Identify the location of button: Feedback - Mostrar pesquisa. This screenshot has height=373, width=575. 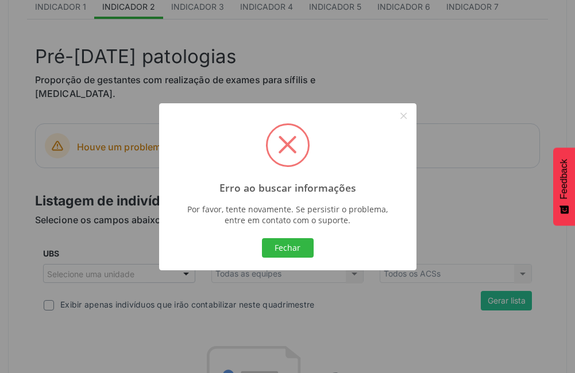
(564, 187).